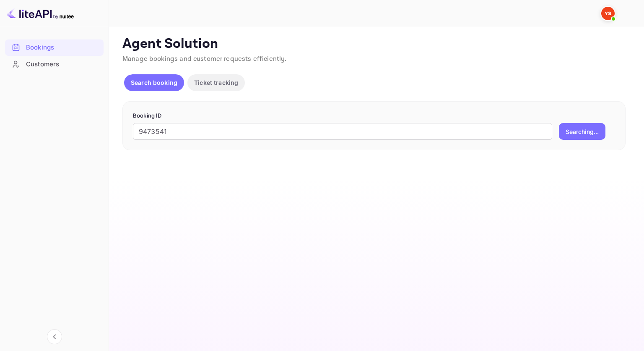 This screenshot has width=644, height=351. I want to click on a: Bookings, so click(54, 47).